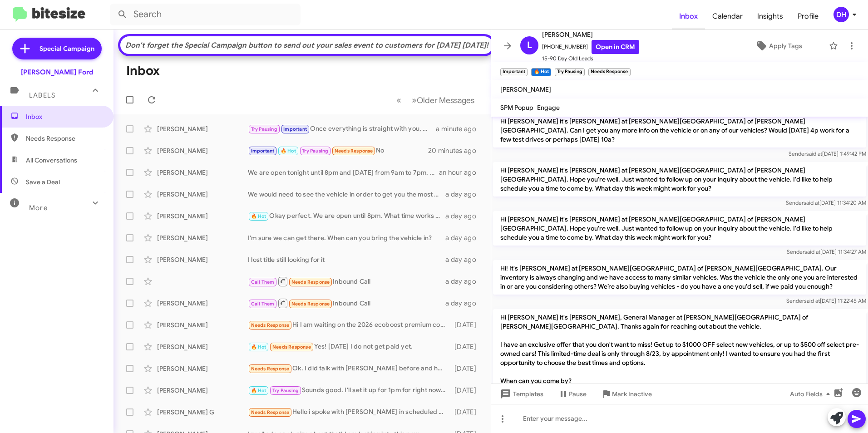 Image resolution: width=868 pixels, height=433 pixels. I want to click on button: Templates, so click(521, 394).